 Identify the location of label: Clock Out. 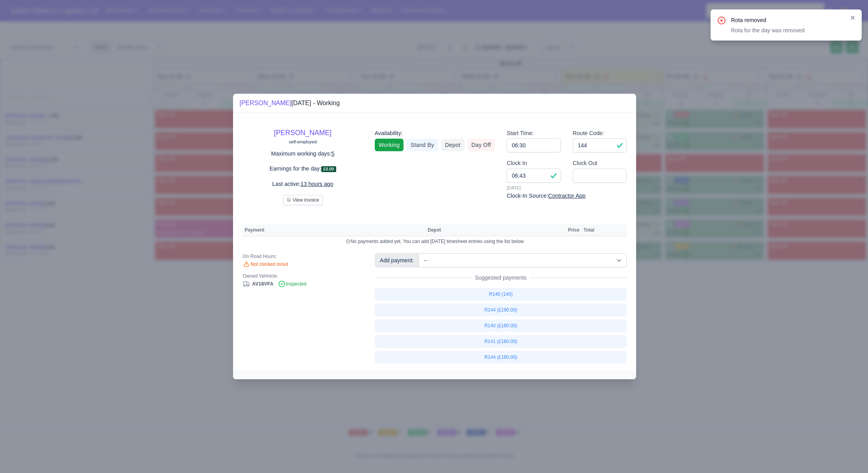
(585, 163).